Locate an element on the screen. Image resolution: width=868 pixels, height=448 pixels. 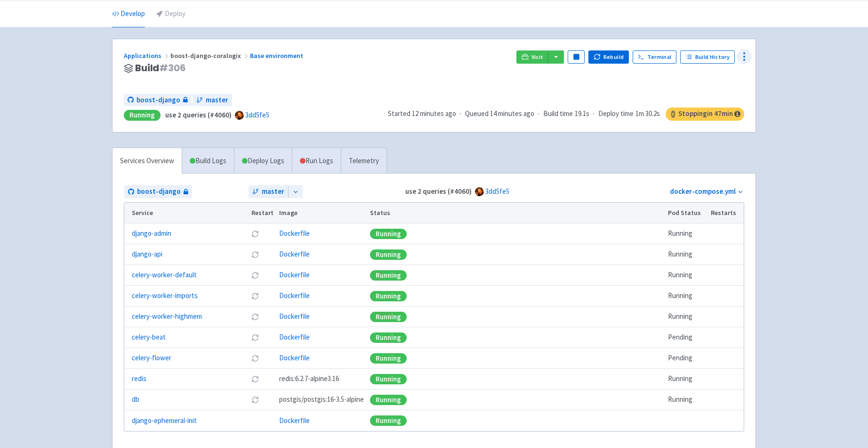
button: Rebuild is located at coordinates (609, 57).